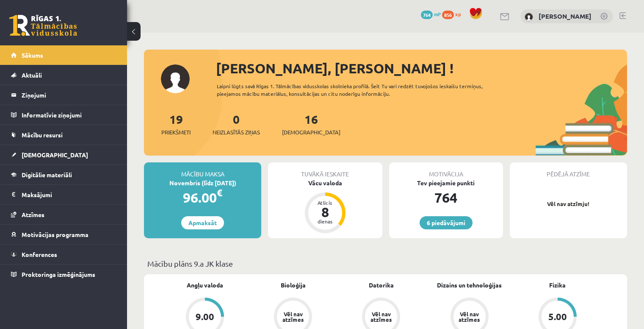 The height and width of the screenshot is (329, 644). Describe the element at coordinates (529, 17) in the screenshot. I see `img: Viktorija Kuzņecova` at that location.